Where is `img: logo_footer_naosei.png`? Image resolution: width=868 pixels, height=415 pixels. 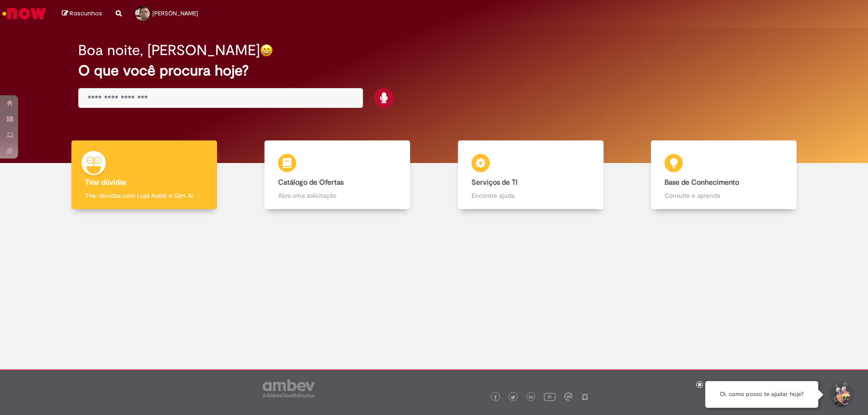 img: logo_footer_naosei.png is located at coordinates (585, 397).